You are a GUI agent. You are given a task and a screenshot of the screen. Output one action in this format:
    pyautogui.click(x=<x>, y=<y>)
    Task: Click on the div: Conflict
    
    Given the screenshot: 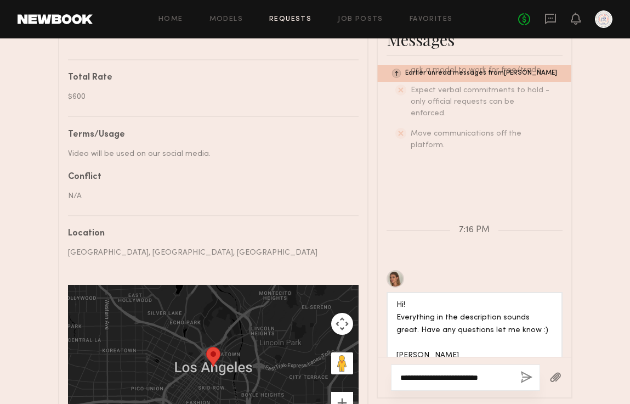 What is the action you would take?
    pyautogui.click(x=209, y=177)
    